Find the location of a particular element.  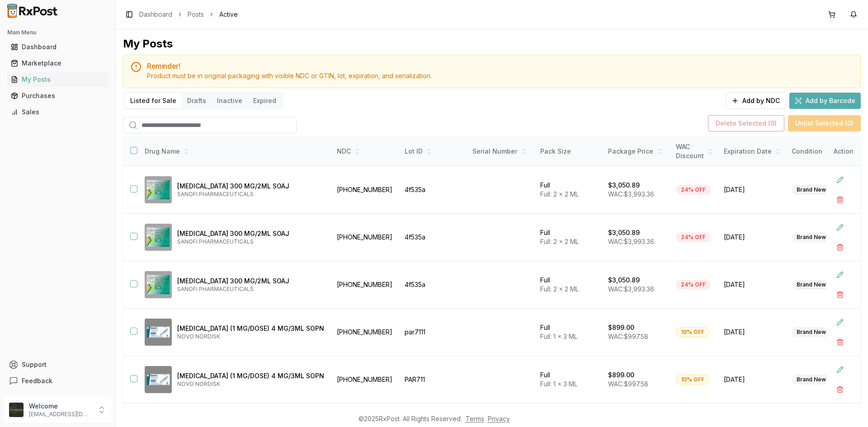

span: Full: 1 x 3 ML is located at coordinates (559, 336).